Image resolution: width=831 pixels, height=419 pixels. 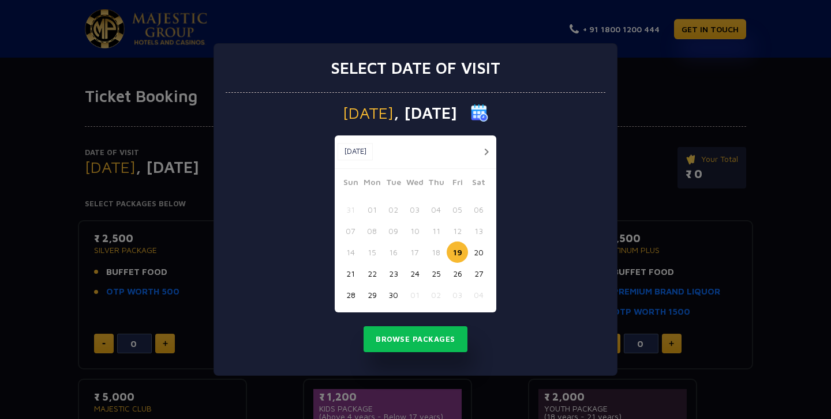 I want to click on span: Mon, so click(x=372, y=184).